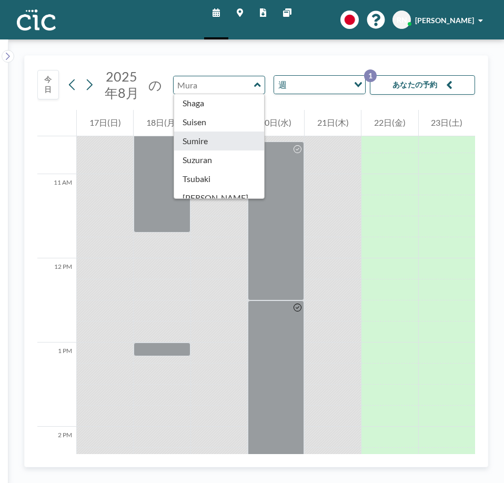  Describe the element at coordinates (282, 85) in the screenshot. I see `span: 週` at that location.